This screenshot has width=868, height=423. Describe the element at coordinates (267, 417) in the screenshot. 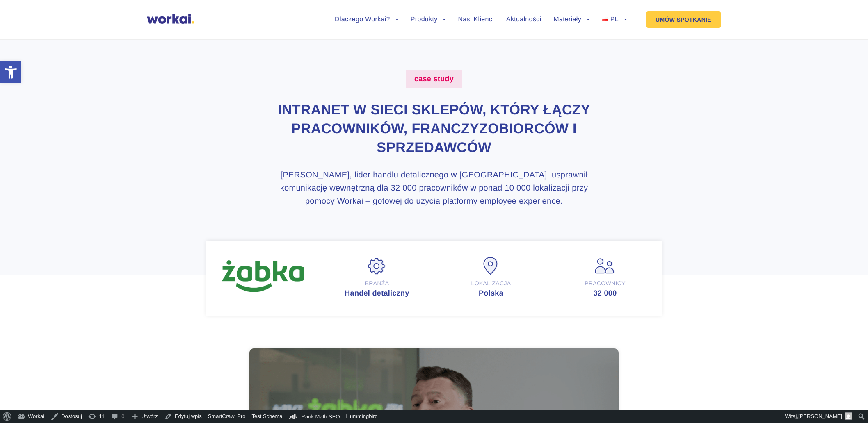

I see `a: Test Schema` at that location.